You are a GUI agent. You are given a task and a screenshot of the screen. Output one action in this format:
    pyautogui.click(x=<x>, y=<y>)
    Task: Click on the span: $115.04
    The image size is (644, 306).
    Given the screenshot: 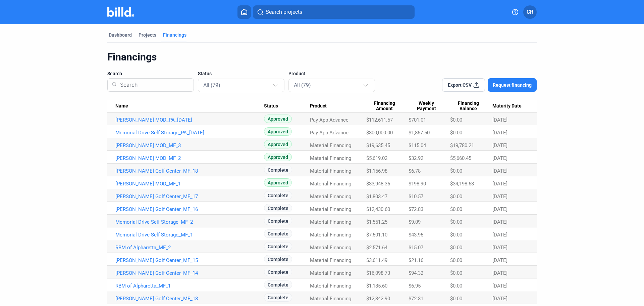 What is the action you would take?
    pyautogui.click(x=417, y=145)
    